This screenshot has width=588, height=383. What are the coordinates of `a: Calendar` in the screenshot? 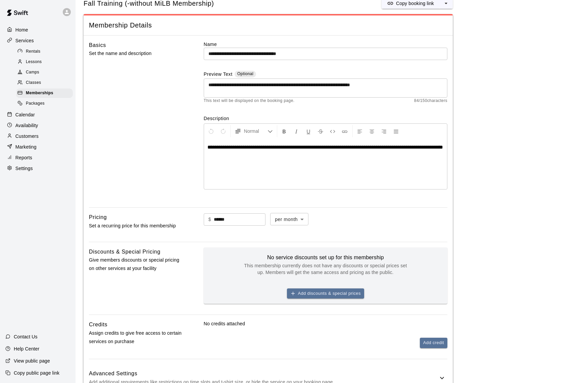 It's located at (37, 115).